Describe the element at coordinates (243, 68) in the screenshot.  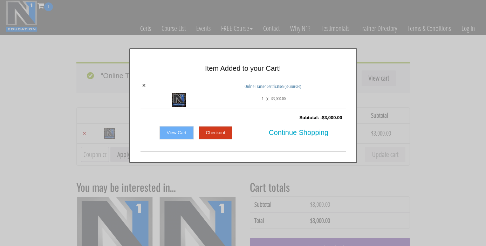
I see `span: Item Added to your Cart!` at that location.